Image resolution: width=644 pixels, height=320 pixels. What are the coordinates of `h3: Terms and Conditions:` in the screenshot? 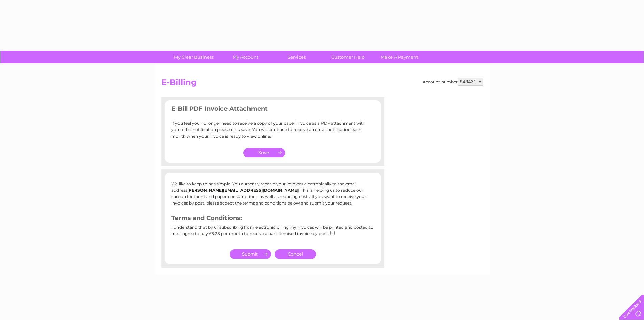 It's located at (273, 219).